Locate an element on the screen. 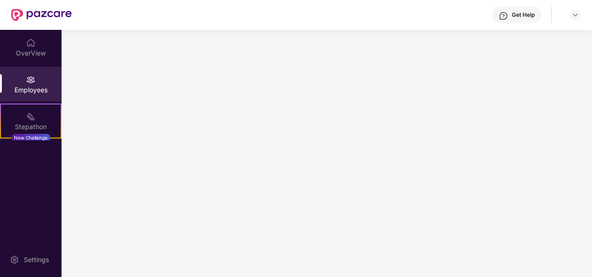 Image resolution: width=592 pixels, height=277 pixels. img: svg+xml;base64,PHN2ZyBpZD0iSG9tZSIgeG1sbnM9Imh0dHA6Ly93d3cudzMub3JnLzIwMDAvc3ZnIiB3aWR0aD0iMjAiIG... is located at coordinates (31, 43).